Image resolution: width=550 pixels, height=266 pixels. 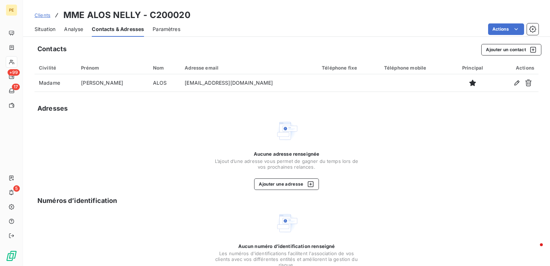 I want to click on img: Logo LeanPay, so click(x=12, y=256).